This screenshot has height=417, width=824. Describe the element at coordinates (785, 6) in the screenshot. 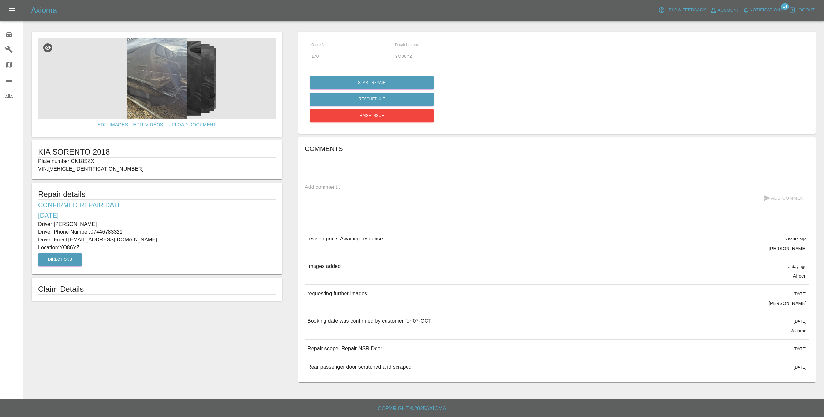

I see `span: 14` at that location.